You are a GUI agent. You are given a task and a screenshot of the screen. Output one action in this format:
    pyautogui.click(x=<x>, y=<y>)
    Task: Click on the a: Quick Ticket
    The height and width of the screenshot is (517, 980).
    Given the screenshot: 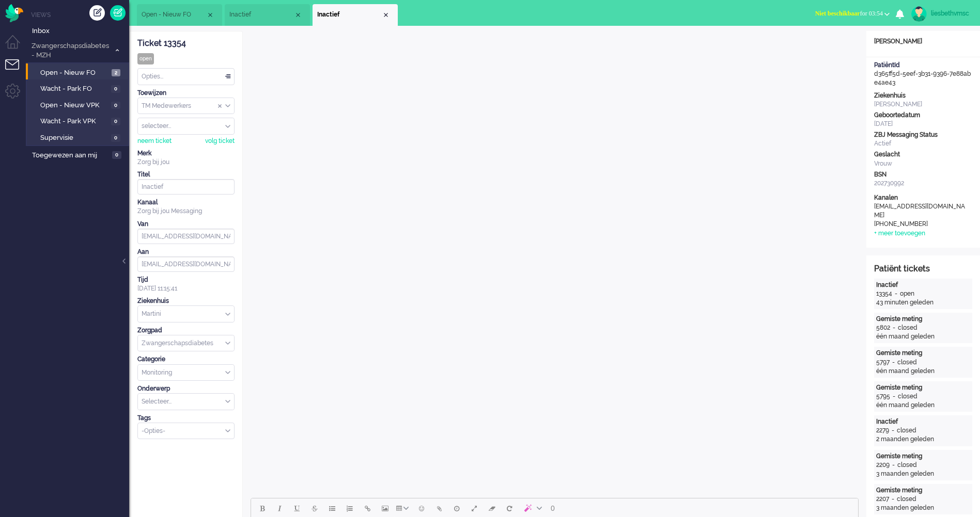 What is the action you would take?
    pyautogui.click(x=118, y=13)
    